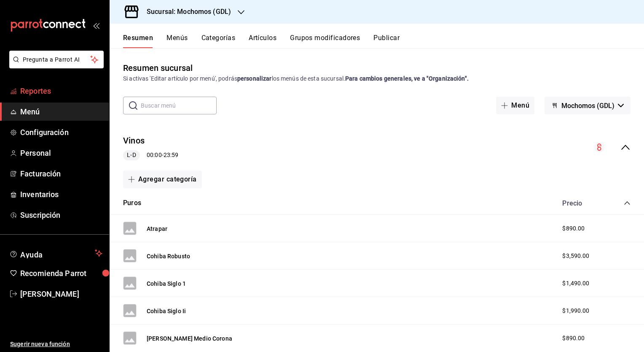  I want to click on span: $1,990.00, so click(576, 311).